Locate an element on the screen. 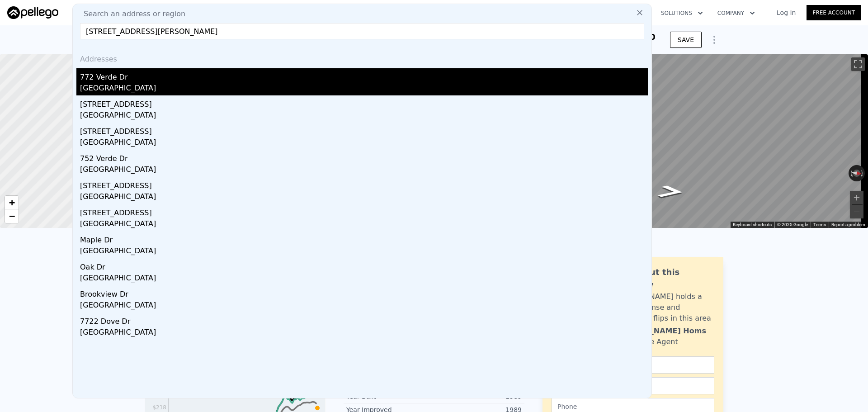  a: Log In is located at coordinates (786, 13).